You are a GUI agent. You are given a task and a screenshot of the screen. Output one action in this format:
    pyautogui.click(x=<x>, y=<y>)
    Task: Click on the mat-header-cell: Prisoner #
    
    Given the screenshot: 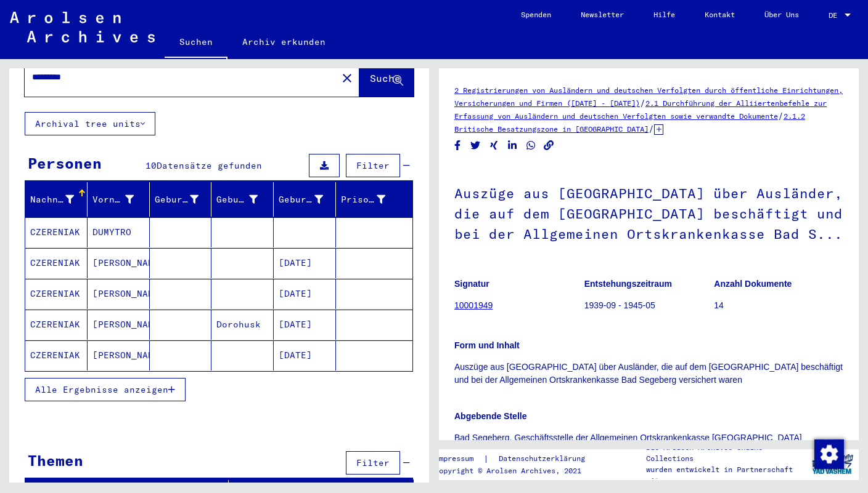 What is the action you would take?
    pyautogui.click(x=374, y=200)
    